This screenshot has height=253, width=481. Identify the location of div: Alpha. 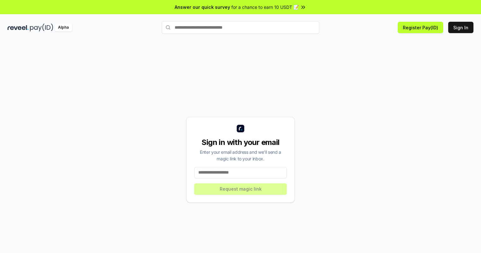
(63, 27).